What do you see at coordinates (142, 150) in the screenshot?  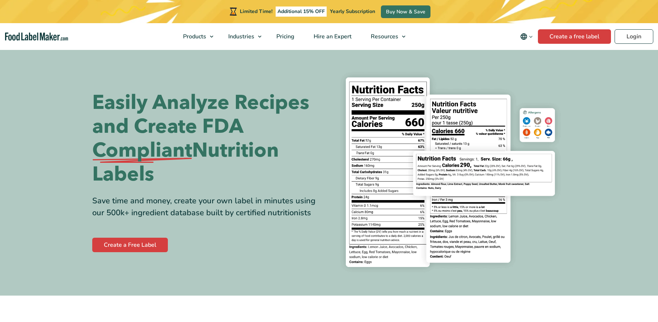 I see `span: Compliant` at bounding box center [142, 150].